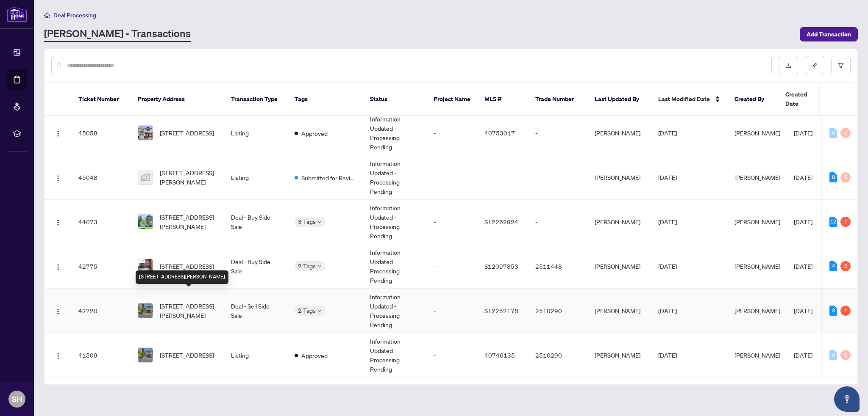 The image size is (868, 416). What do you see at coordinates (833, 222) in the screenshot?
I see `div: 12` at bounding box center [833, 222].